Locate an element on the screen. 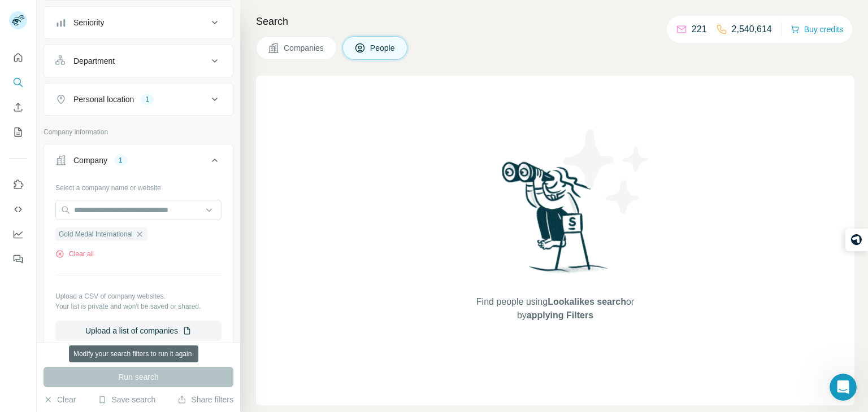  button: Mensajes is located at coordinates (85, 331).